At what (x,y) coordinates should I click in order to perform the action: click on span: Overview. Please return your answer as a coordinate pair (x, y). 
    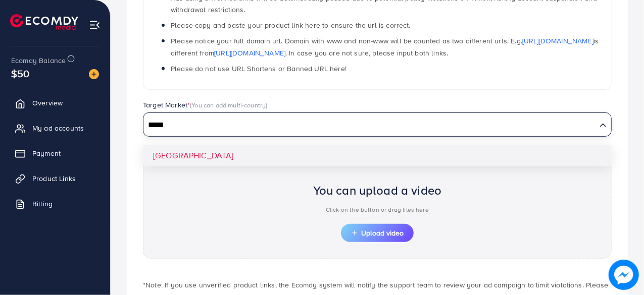
    Looking at the image, I should click on (48, 103).